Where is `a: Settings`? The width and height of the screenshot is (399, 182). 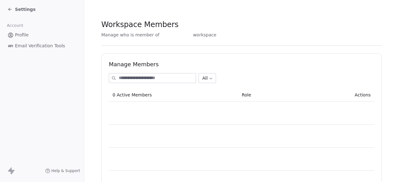 a: Settings is located at coordinates (22, 9).